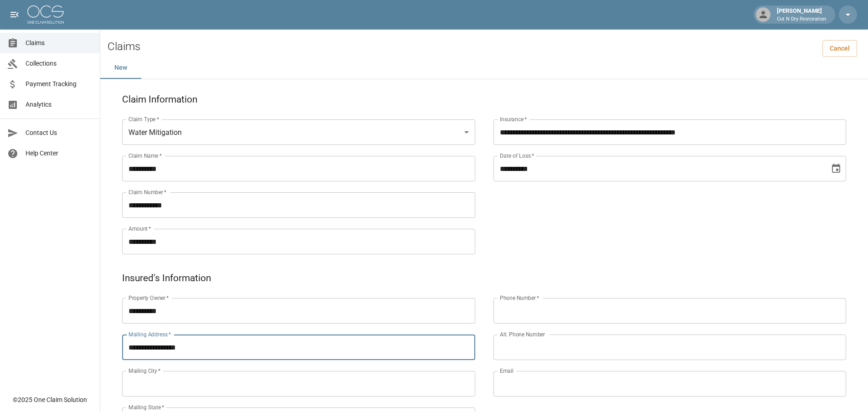  What do you see at coordinates (522, 334) in the screenshot?
I see `label: Alt. Phone Number` at bounding box center [522, 334].